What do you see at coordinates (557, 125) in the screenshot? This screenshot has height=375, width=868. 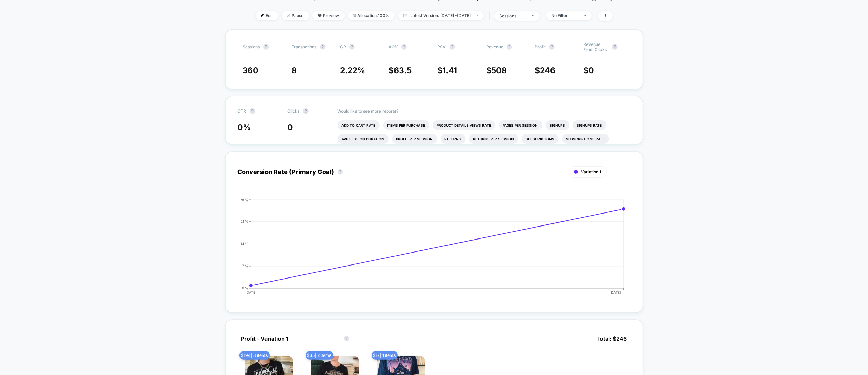 I see `li: Signups` at bounding box center [557, 125].